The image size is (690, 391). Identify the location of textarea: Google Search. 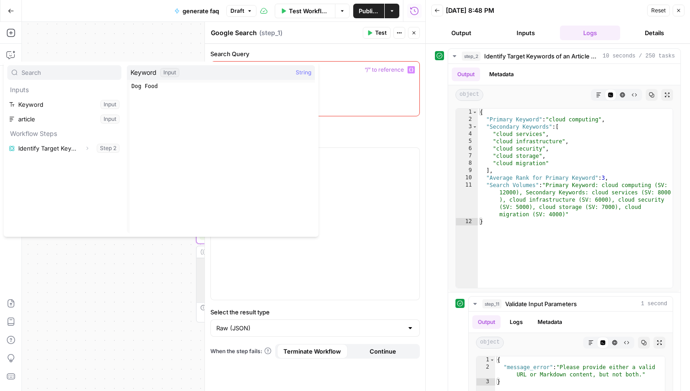
(234, 33).